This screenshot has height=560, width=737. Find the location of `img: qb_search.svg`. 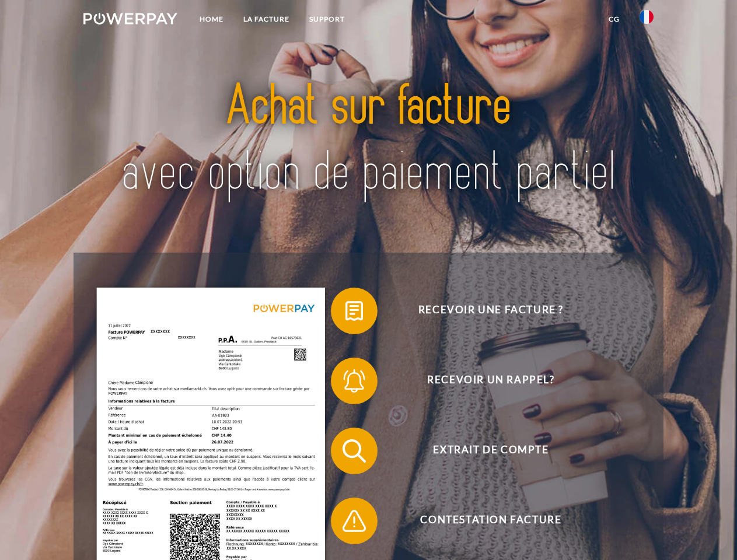

img: qb_search.svg is located at coordinates (354, 451).